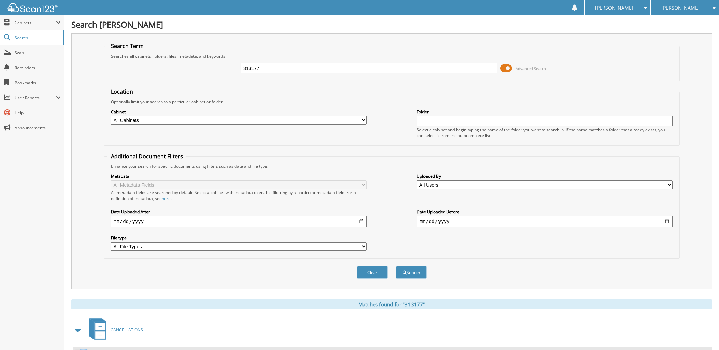 This screenshot has height=350, width=719. I want to click on span: Cabinets, so click(35, 23).